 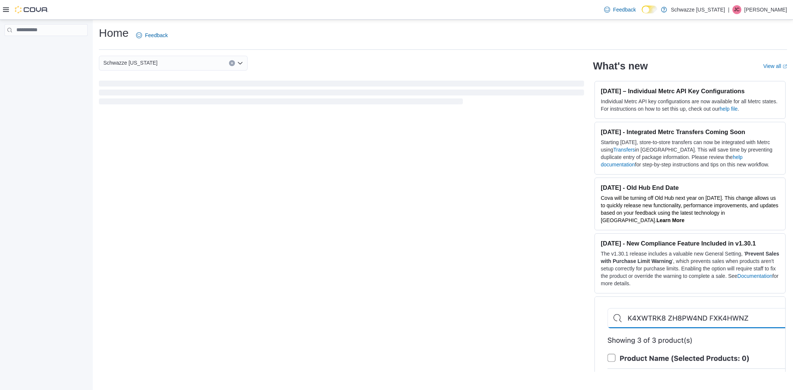 What do you see at coordinates (775, 66) in the screenshot?
I see `a: View allExternal link` at bounding box center [775, 66].